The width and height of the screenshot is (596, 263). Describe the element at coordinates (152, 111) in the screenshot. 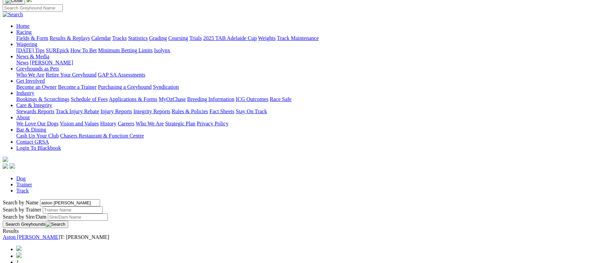

I see `a: Integrity Reports` at that location.